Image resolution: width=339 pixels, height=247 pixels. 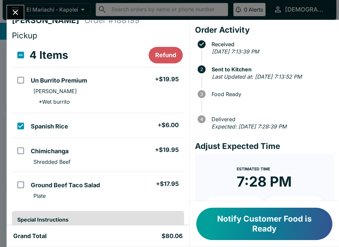 I want to click on text: 4, so click(x=201, y=119).